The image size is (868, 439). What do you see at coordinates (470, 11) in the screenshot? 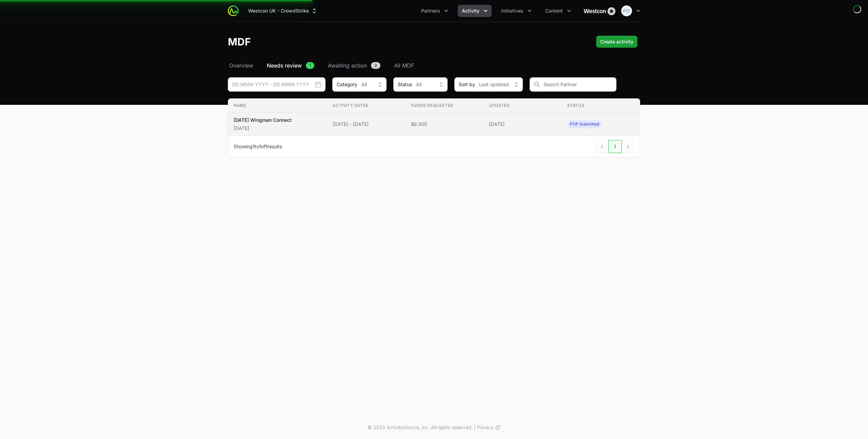
I see `span: Activity` at bounding box center [470, 11].